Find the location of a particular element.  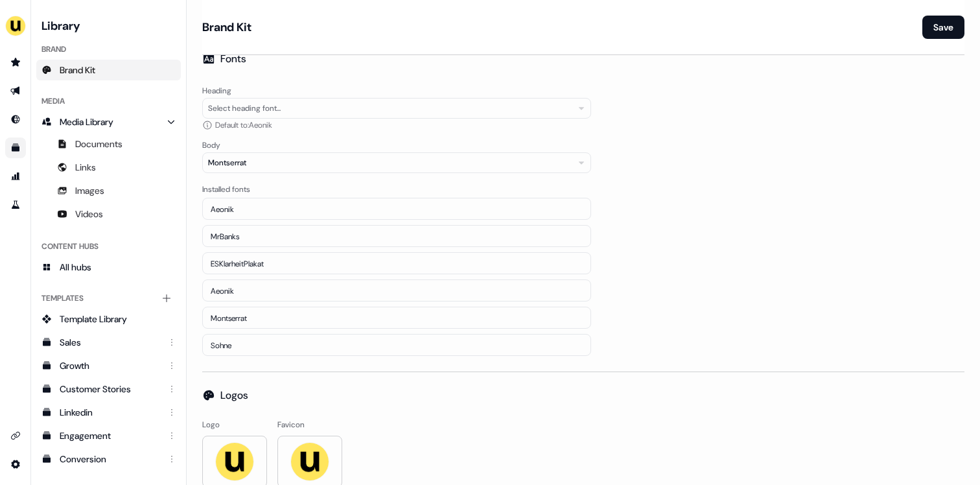

a: Videos is located at coordinates (108, 214).